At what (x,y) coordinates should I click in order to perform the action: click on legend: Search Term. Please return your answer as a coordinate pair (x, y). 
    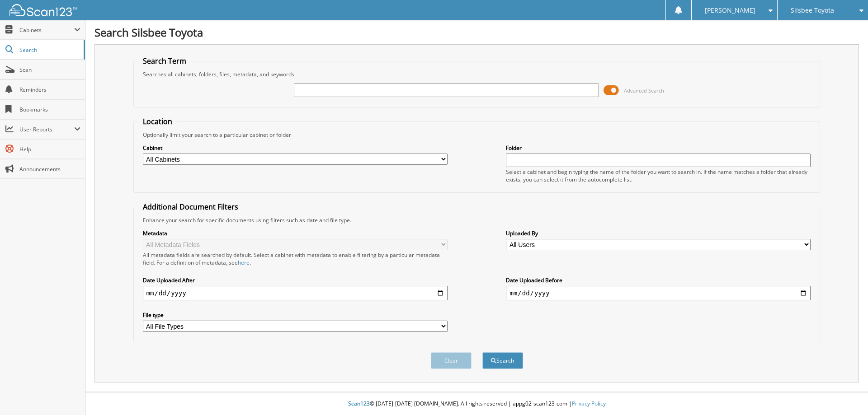
    Looking at the image, I should click on (165, 61).